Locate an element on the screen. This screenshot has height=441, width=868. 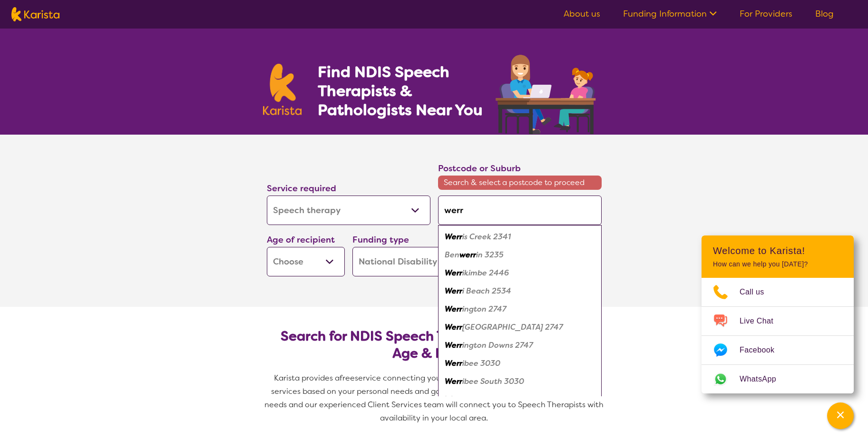
a: For Providers is located at coordinates (766, 14).